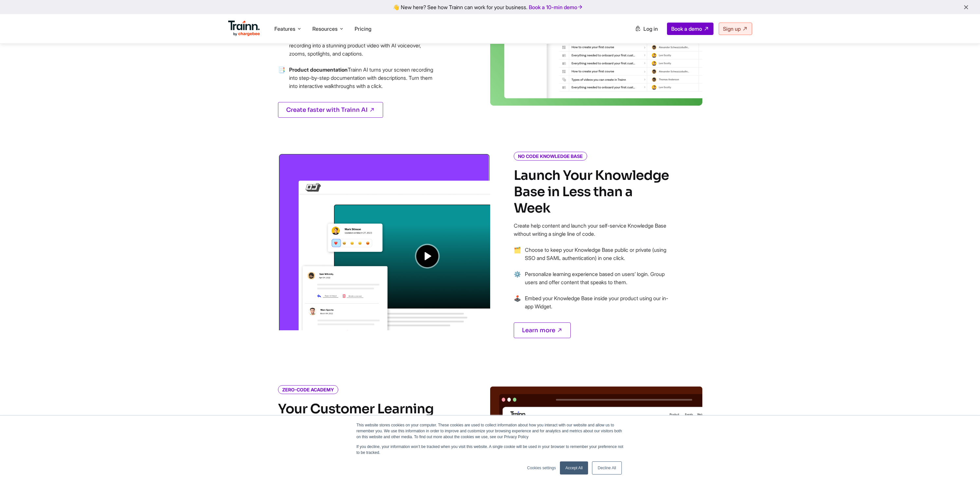 Image resolution: width=980 pixels, height=483 pixels. I want to click on p: Create help content and launch your self-service Knowledge Base without writing a single line of ..., so click(592, 230).